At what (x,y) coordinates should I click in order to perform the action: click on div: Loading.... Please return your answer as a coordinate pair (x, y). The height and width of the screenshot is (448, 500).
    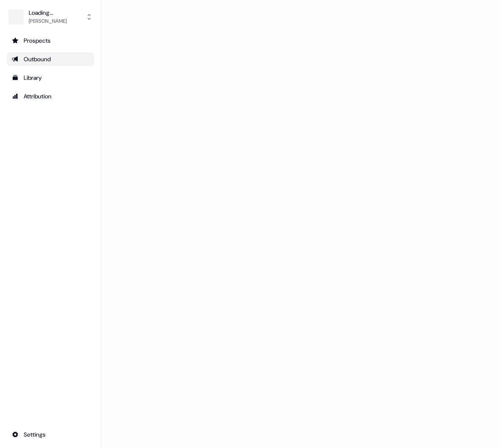
    Looking at the image, I should click on (48, 13).